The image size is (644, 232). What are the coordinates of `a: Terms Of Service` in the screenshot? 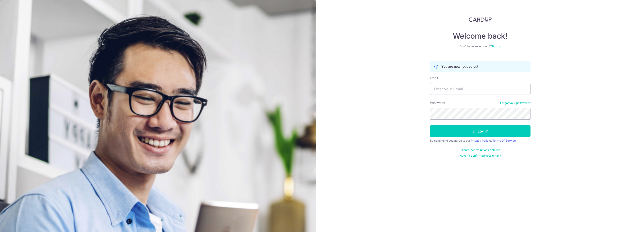 It's located at (504, 140).